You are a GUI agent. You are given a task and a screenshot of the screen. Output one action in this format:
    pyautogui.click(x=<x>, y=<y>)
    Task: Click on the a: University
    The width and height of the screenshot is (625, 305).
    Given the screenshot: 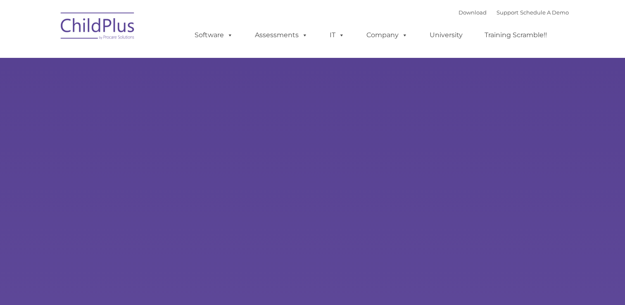 What is the action you would take?
    pyautogui.click(x=446, y=35)
    